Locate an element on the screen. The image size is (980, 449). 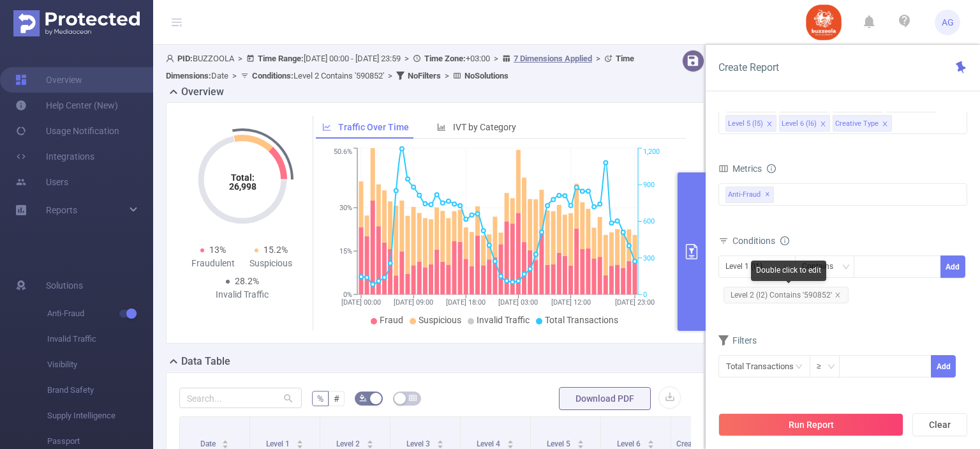
span: Level 2 Contains '590852' is located at coordinates (318, 75).